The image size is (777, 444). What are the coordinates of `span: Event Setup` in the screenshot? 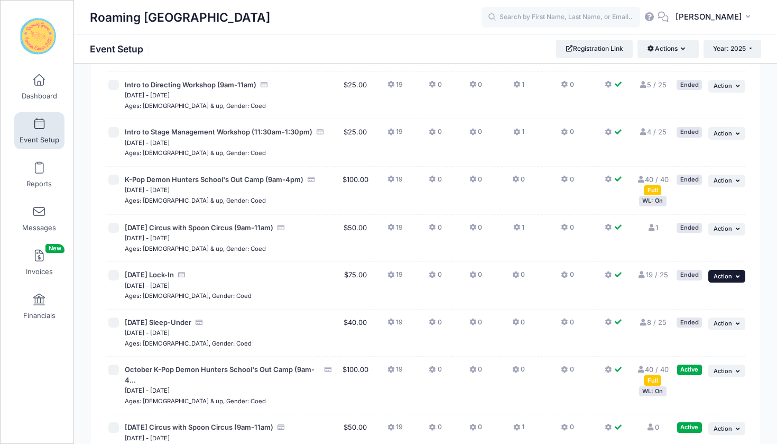 It's located at (39, 140).